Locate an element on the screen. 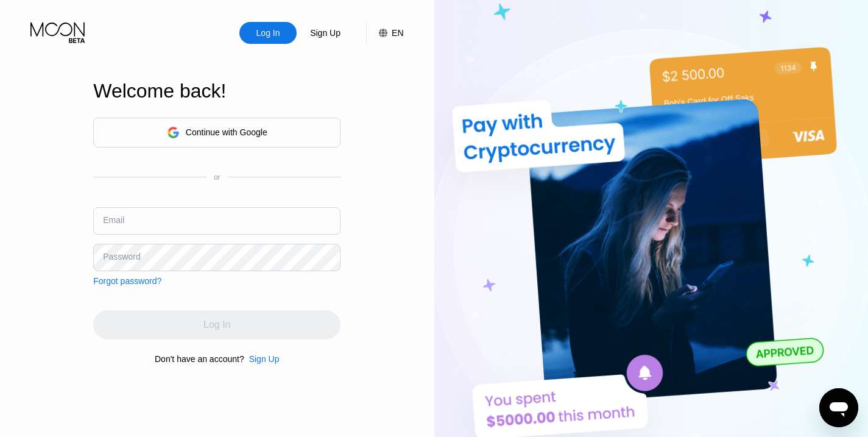 This screenshot has width=868, height=437. div: Don't have an account? is located at coordinates (199, 360).